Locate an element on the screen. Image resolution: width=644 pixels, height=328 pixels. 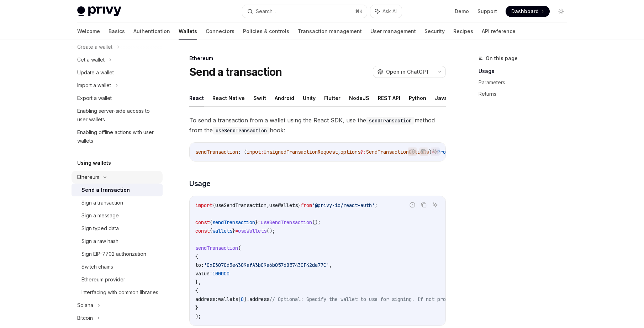
a: Returns is located at coordinates (526, 94).